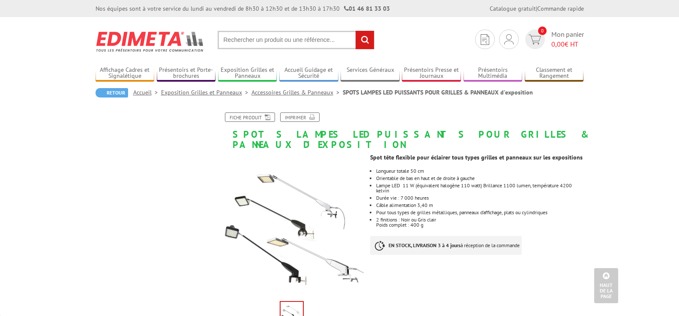 This screenshot has height=316, width=679. I want to click on img: spots_lumineux_noir_gris_led_216021_216022_216025_216026.jpg, so click(292, 226).